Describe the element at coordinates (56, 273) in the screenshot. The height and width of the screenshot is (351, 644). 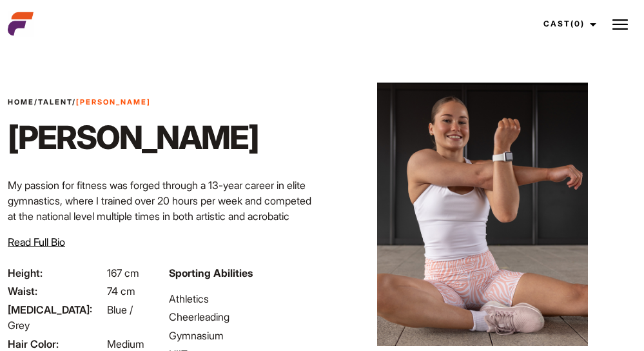
I see `span: Height:` at that location.